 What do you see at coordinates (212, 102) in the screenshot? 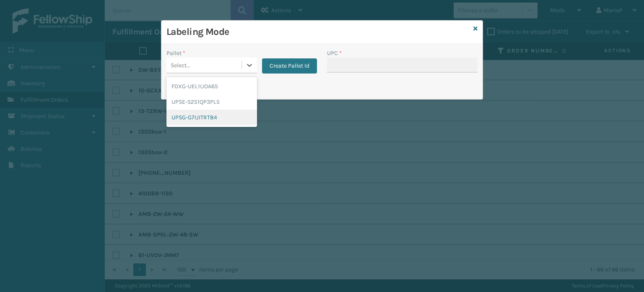
I see `div: UPSE-S251QP3PL5` at bounding box center [212, 102].